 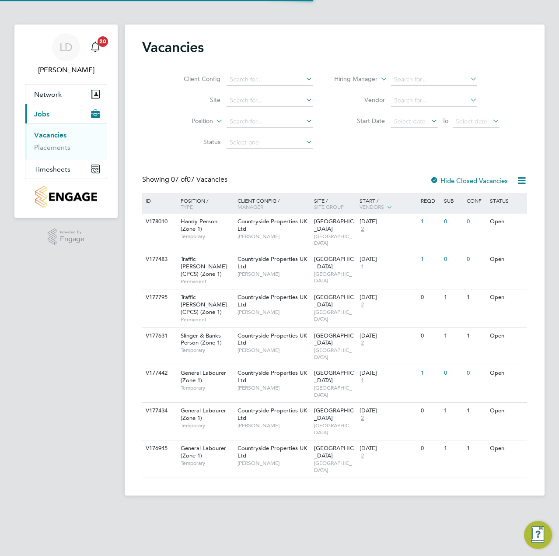 What do you see at coordinates (430, 200) in the screenshot?
I see `div: Reqd` at bounding box center [430, 200].